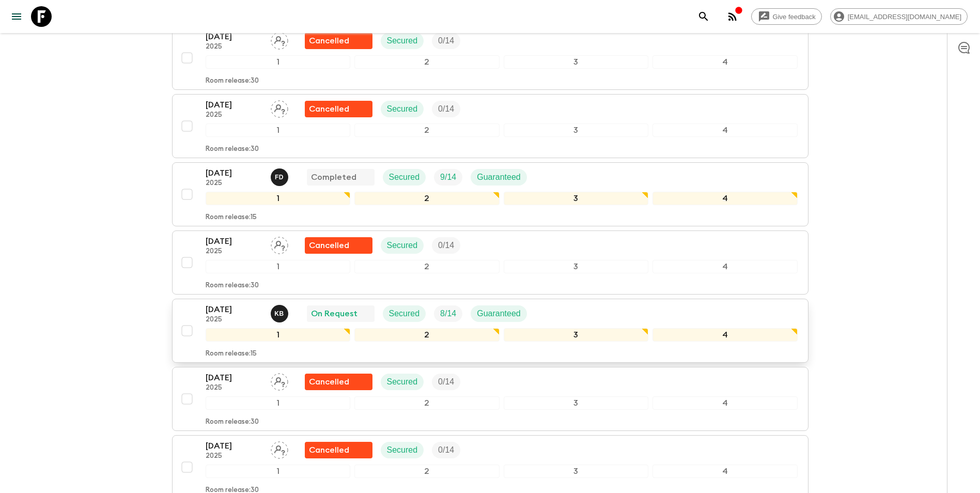 The image size is (980, 493). Describe the element at coordinates (281, 314) in the screenshot. I see `button: KB` at that location.